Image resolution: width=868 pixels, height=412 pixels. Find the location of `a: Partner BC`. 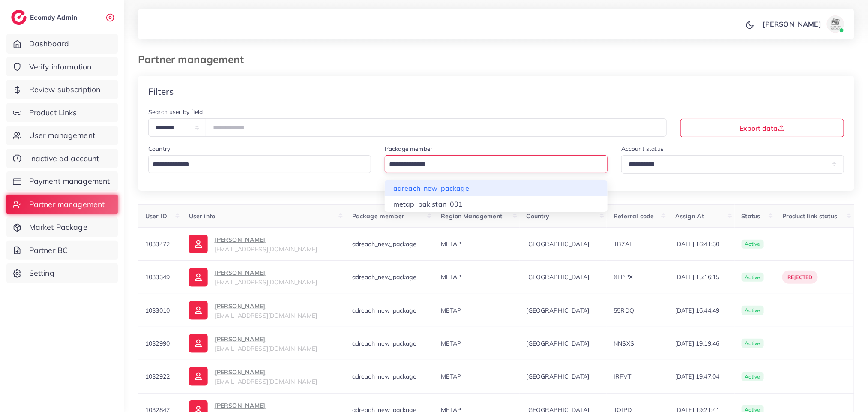

a: Partner BC is located at coordinates (62, 250).